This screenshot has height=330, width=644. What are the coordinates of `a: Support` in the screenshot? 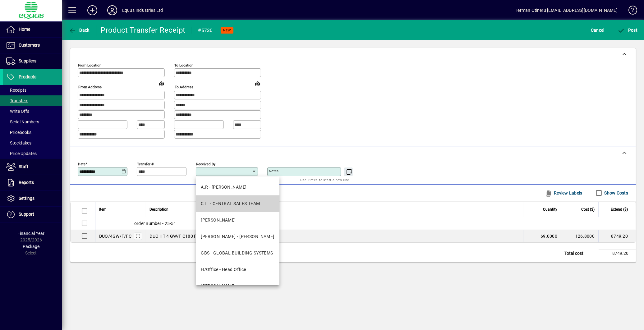 It's located at (33, 215).